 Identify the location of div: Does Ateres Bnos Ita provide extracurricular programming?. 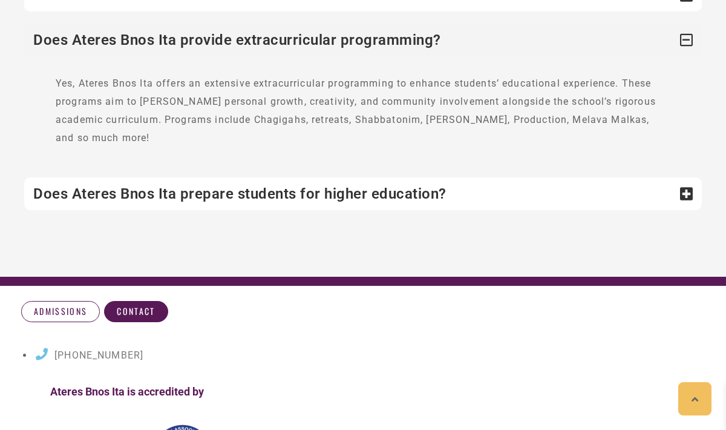
(363, 40).